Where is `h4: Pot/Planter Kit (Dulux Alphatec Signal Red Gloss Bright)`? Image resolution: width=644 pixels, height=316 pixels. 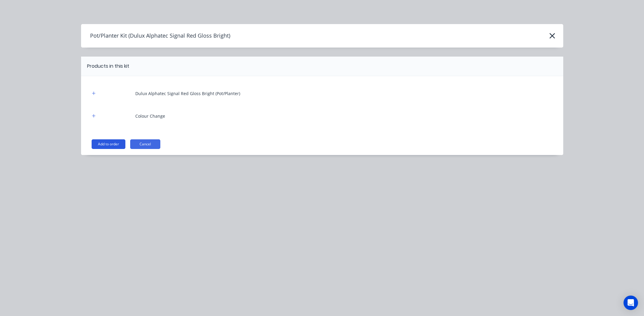
h4: Pot/Planter Kit (Dulux Alphatec Signal Red Gloss Bright) is located at coordinates (155, 36).